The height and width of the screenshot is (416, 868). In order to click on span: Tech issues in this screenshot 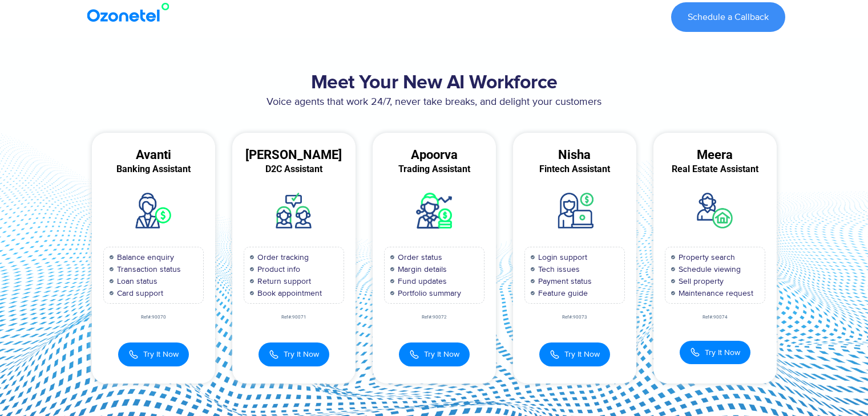, I will do `click(558, 269)`.